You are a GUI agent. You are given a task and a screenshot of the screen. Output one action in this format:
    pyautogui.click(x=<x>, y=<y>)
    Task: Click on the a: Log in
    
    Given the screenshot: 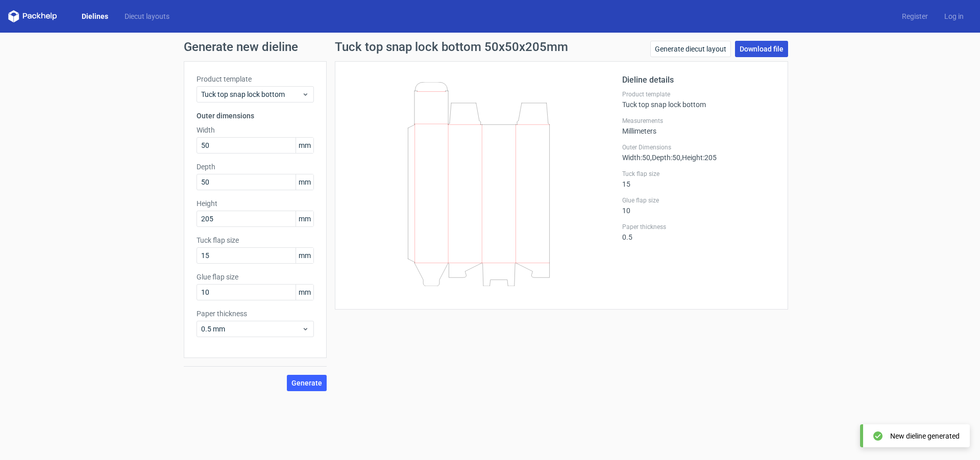 What is the action you would take?
    pyautogui.click(x=954, y=17)
    